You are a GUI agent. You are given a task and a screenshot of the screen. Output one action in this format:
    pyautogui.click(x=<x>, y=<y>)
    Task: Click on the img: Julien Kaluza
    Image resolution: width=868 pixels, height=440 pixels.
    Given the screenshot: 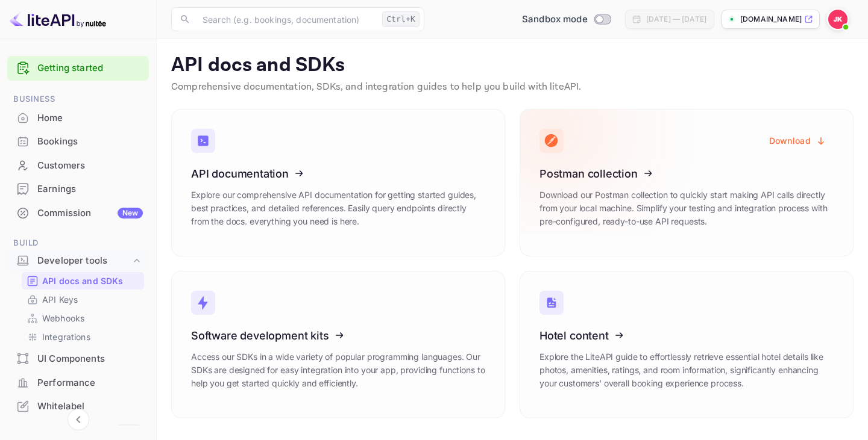 What is the action you would take?
    pyautogui.click(x=838, y=19)
    